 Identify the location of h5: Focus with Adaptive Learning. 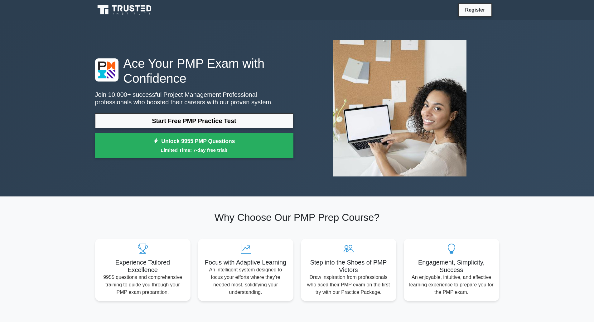
(246, 262).